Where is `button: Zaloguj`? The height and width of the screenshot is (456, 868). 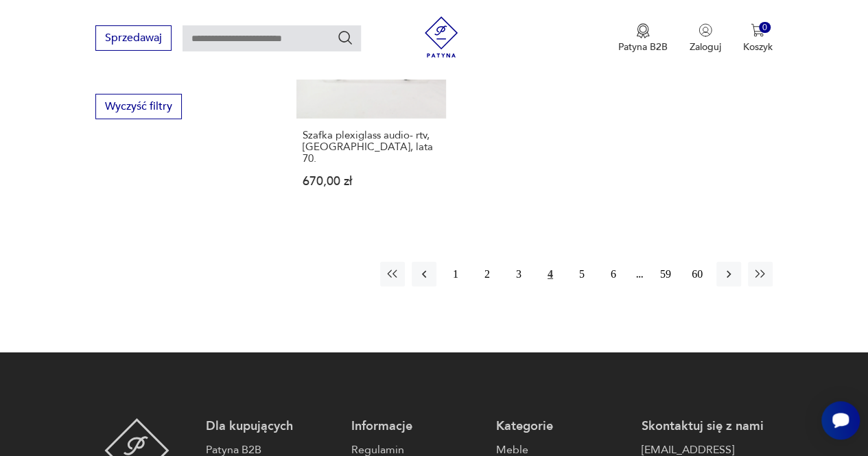
button: Zaloguj is located at coordinates (705, 38).